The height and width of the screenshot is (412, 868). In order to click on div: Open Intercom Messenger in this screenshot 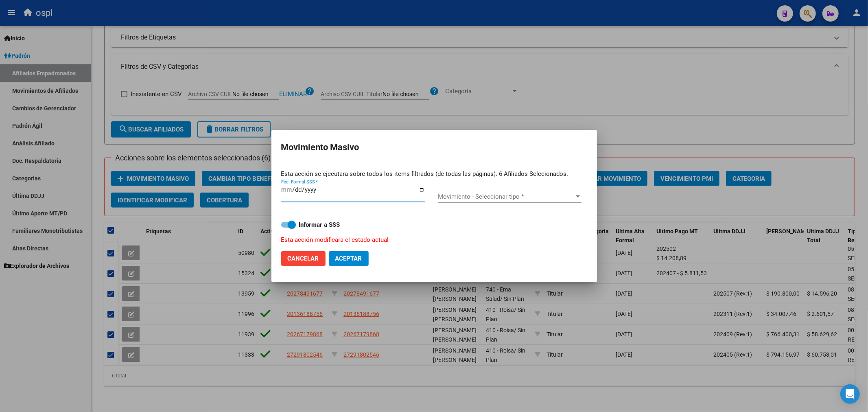, I will do `click(851, 395)`.